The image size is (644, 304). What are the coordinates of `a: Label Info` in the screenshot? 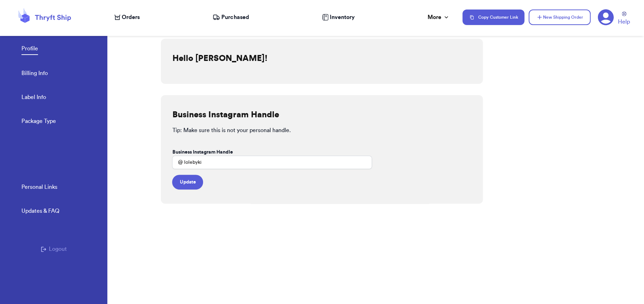 It's located at (34, 98).